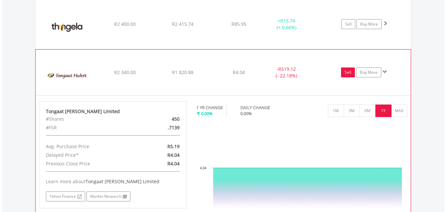 This screenshot has width=446, height=212. Describe the element at coordinates (89, 155) in the screenshot. I see `div: Delayed Price*` at that location.